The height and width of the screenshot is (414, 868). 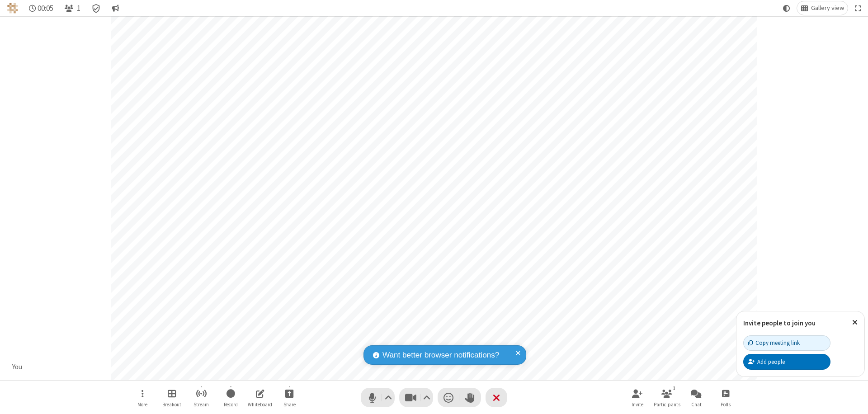 What do you see at coordinates (377, 397) in the screenshot?
I see `button: Mute (⌘+Shift+A)` at bounding box center [377, 397].